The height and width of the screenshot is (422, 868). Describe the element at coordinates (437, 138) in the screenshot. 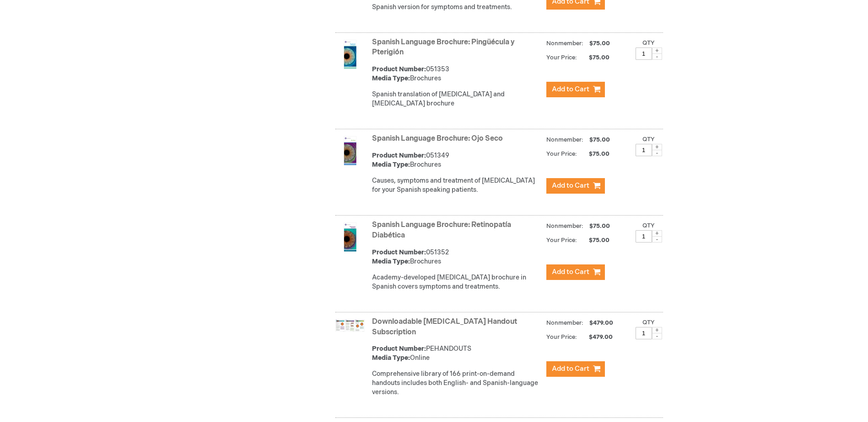

I see `a: Spanish Language Brochure: Ojo Seco` at that location.